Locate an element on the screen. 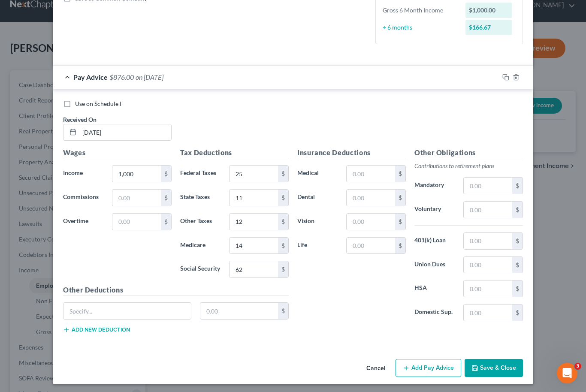 The width and height of the screenshot is (586, 392). span: Received On is located at coordinates (80, 119).